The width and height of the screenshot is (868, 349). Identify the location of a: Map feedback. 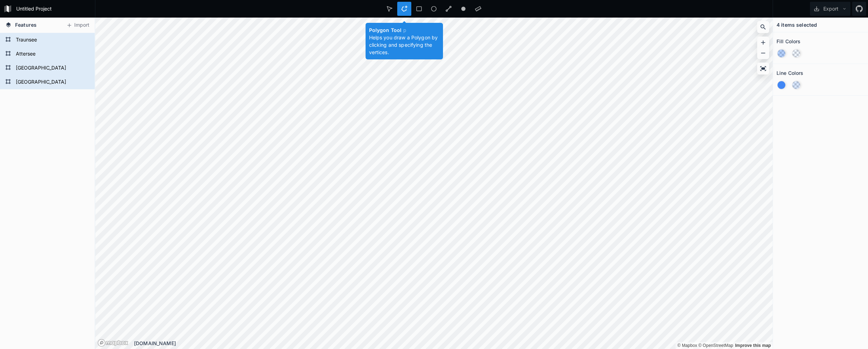
(753, 346).